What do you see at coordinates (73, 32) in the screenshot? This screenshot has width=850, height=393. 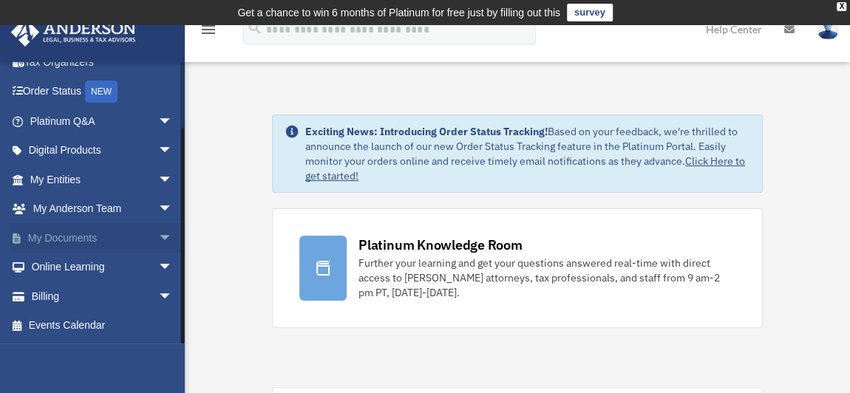 I see `img: Anderson Advisors Platinum Portal` at bounding box center [73, 32].